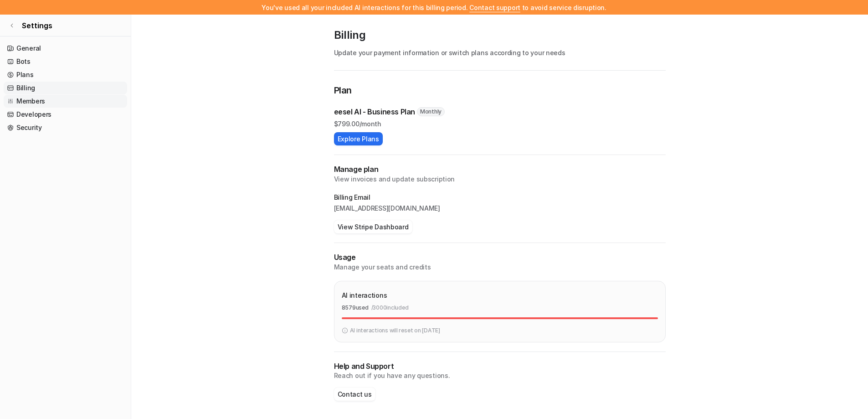 This screenshot has width=868, height=419. What do you see at coordinates (91, 88) in the screenshot?
I see `p: How can we help?` at bounding box center [91, 88].